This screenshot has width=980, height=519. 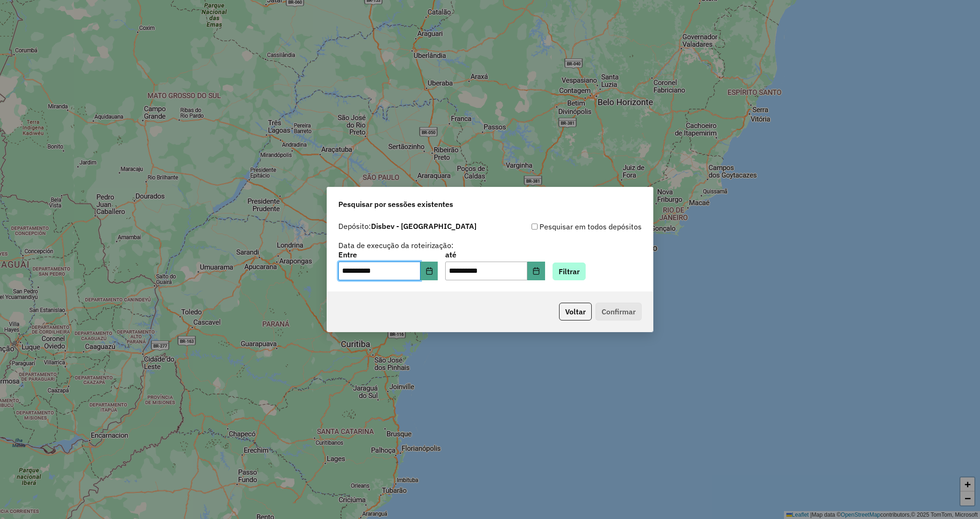 I want to click on button: Filtrar, so click(x=569, y=271).